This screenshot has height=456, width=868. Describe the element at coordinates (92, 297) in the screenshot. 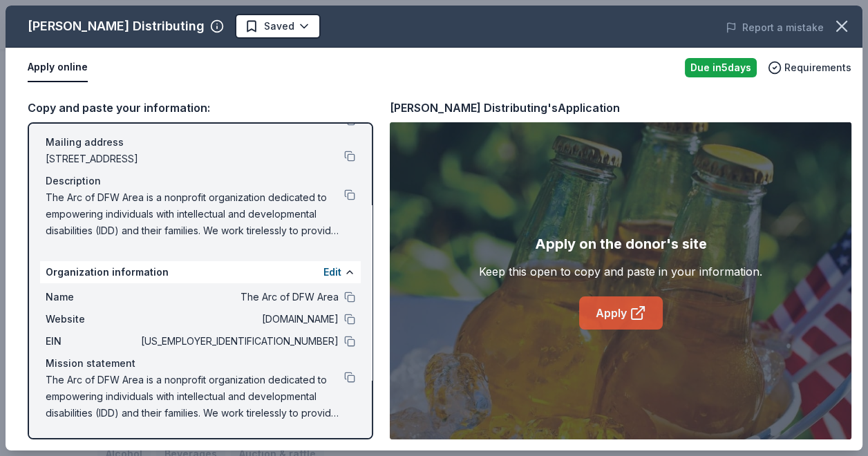

I see `span: Name` at that location.